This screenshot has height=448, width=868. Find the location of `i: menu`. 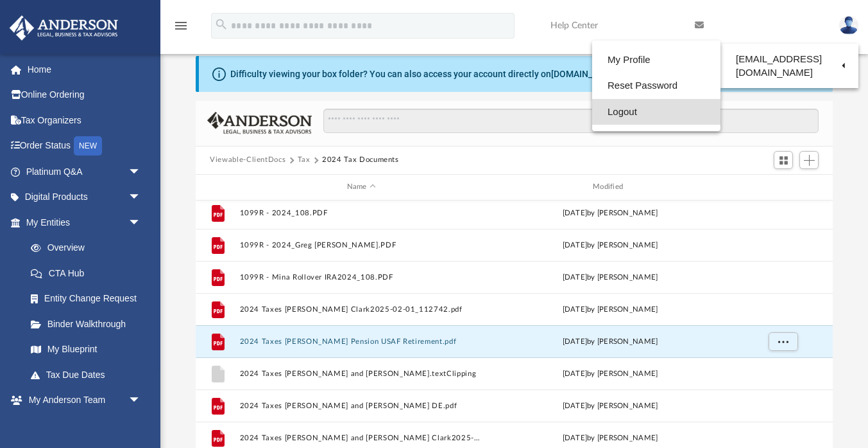

i: menu is located at coordinates (181, 26).